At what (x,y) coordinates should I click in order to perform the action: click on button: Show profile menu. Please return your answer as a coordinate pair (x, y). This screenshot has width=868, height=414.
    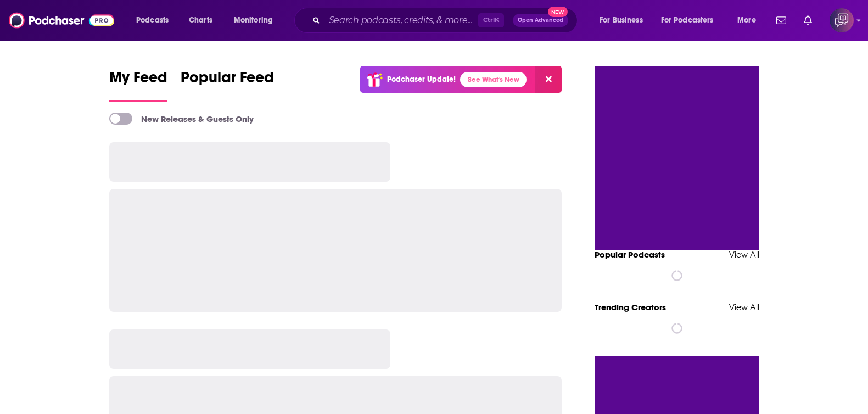
    Looking at the image, I should click on (841, 20).